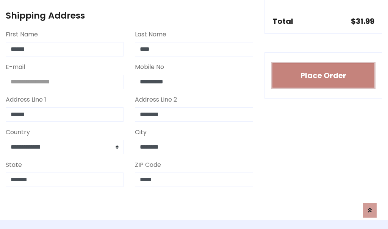 This screenshot has width=388, height=229. What do you see at coordinates (14, 165) in the screenshot?
I see `label: State` at bounding box center [14, 165].